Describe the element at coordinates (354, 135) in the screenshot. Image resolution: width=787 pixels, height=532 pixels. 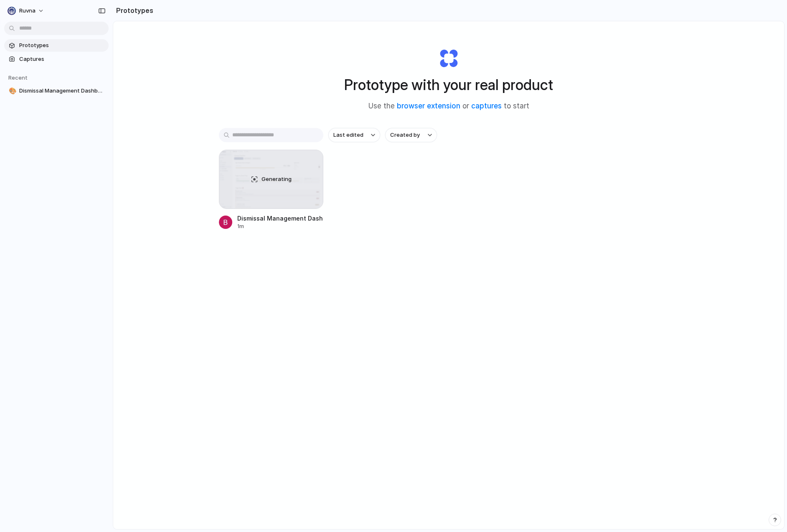
I see `button: Last edited` at that location.